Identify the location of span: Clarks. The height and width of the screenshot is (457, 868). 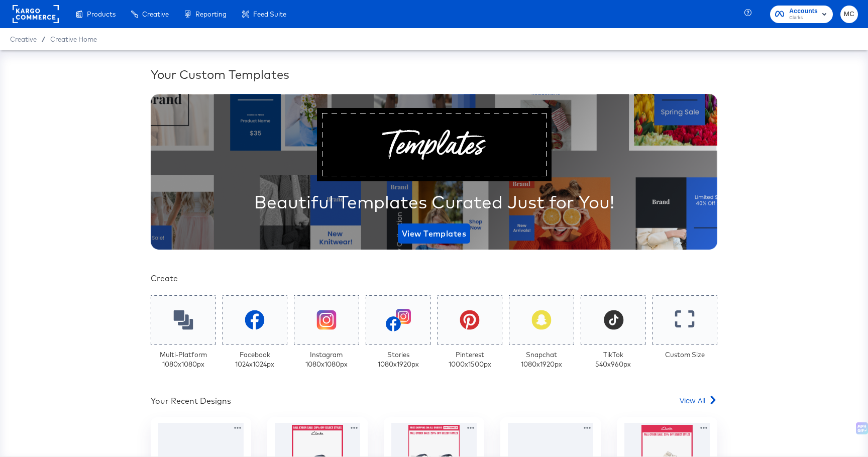
(803, 18).